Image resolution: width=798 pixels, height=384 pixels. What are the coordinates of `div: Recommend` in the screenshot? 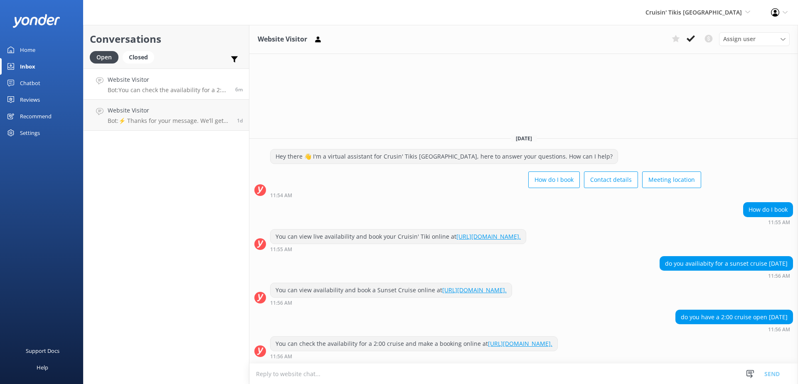 It's located at (36, 116).